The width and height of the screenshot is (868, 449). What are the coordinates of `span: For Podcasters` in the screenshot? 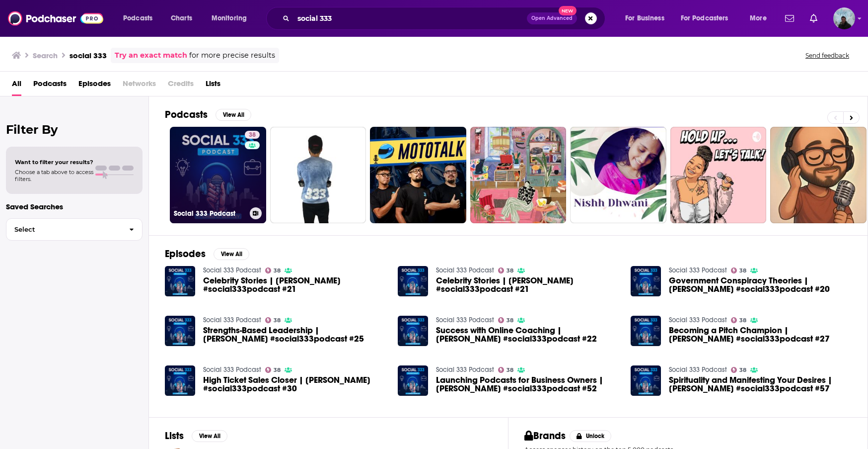 It's located at (705, 18).